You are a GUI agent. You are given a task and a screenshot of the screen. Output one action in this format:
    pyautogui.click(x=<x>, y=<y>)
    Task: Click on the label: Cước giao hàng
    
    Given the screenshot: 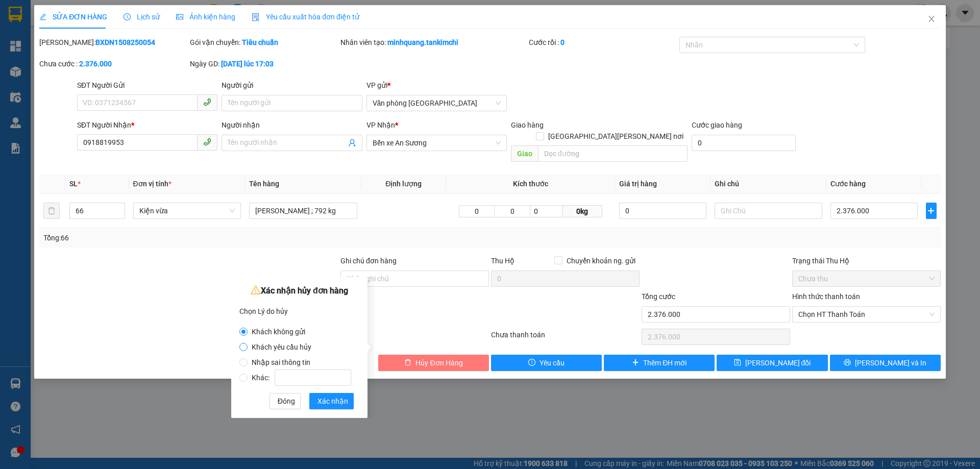 What is the action you would take?
    pyautogui.click(x=716, y=125)
    